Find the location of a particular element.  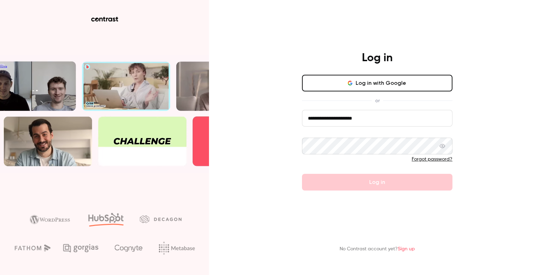

img: decagon is located at coordinates (160, 219).